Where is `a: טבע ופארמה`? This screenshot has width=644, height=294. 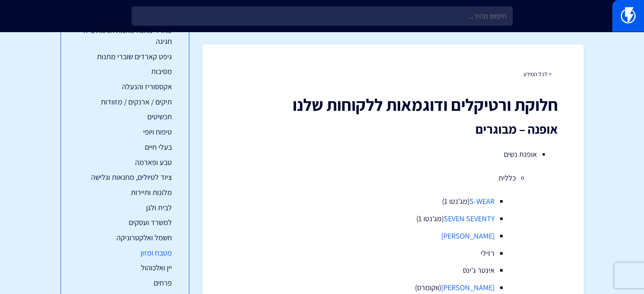 a: טבע ופארמה is located at coordinates (125, 163).